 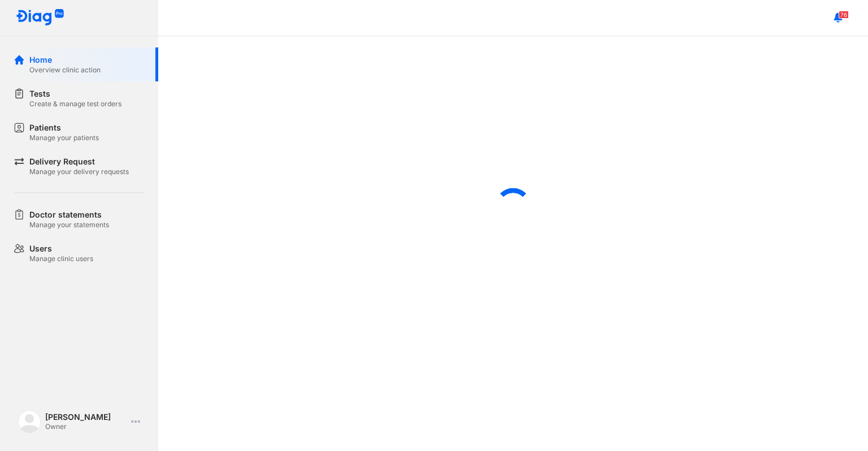 What do you see at coordinates (79, 172) in the screenshot?
I see `div: Manage your delivery requests` at bounding box center [79, 172].